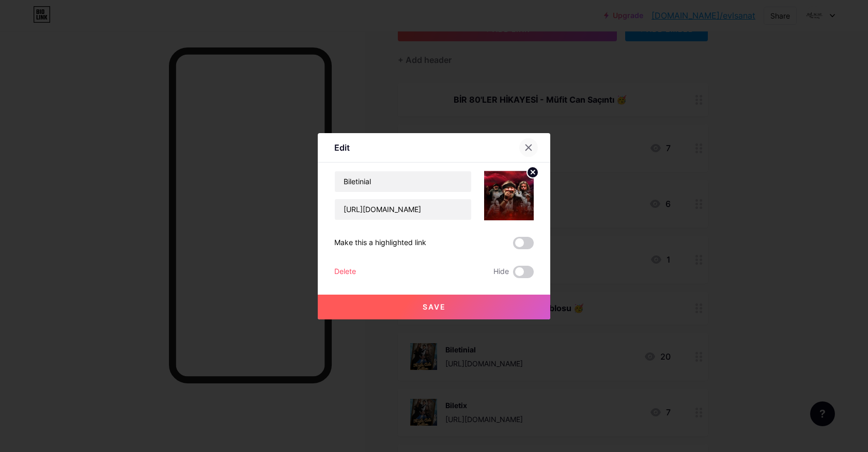 The width and height of the screenshot is (868, 452). Describe the element at coordinates (403, 210) in the screenshot. I see `input: URL` at that location.